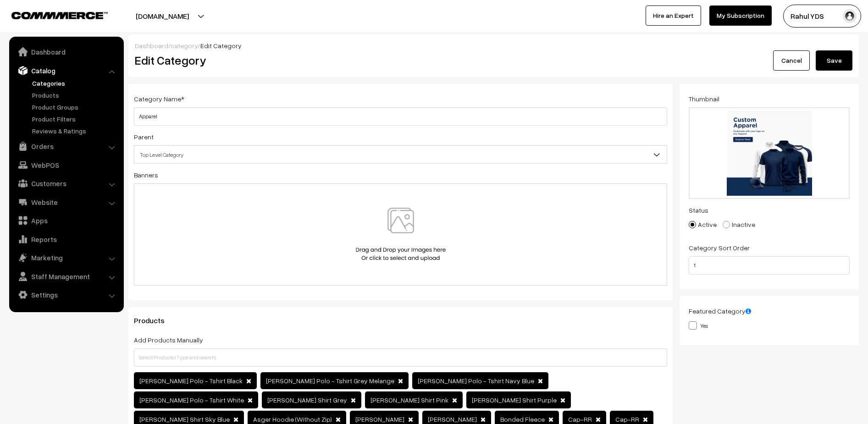 Image resolution: width=868 pixels, height=424 pixels. I want to click on label: Category Name, so click(159, 98).